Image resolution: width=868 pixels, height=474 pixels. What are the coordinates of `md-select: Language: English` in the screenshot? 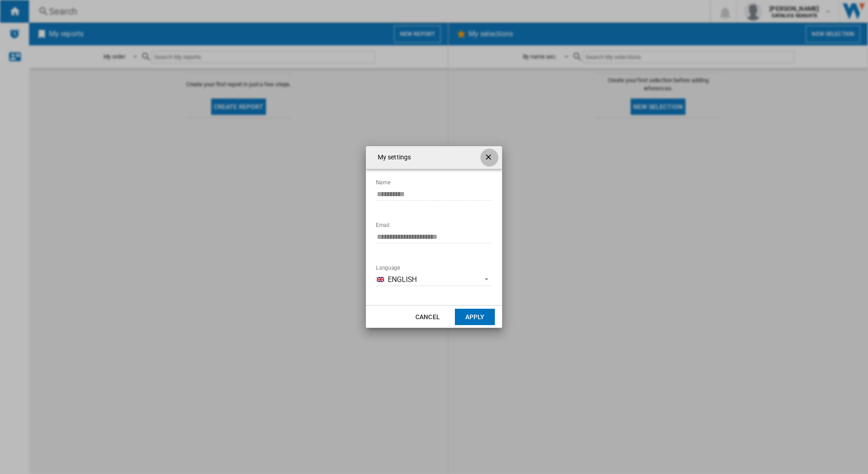 It's located at (434, 279).